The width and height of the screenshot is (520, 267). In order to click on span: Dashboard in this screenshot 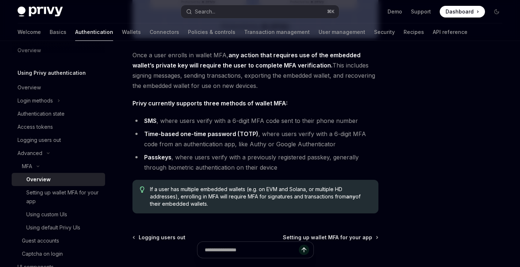, I will do `click(459, 12)`.